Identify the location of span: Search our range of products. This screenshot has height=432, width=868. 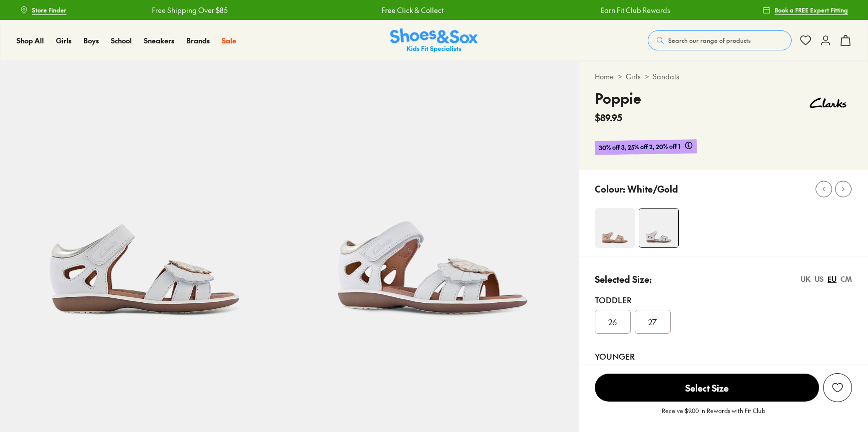
(709, 40).